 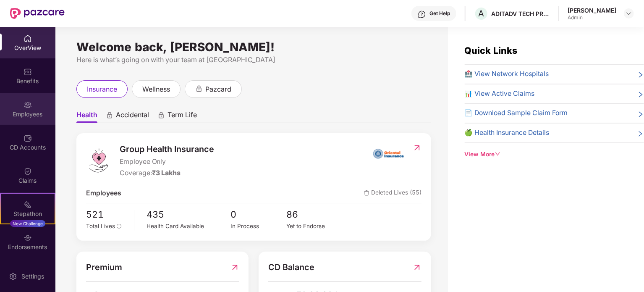 What do you see at coordinates (27, 204) in the screenshot?
I see `img: svg+xml;base64,PHN2ZyB4bWxucz0iaHR0cDovL3d3dy53My5vcmcvMjAwMC9zdmciIHdpZHRoPSIyMSIgaGVpZ2h0PSIyMC...` at bounding box center [27, 204].